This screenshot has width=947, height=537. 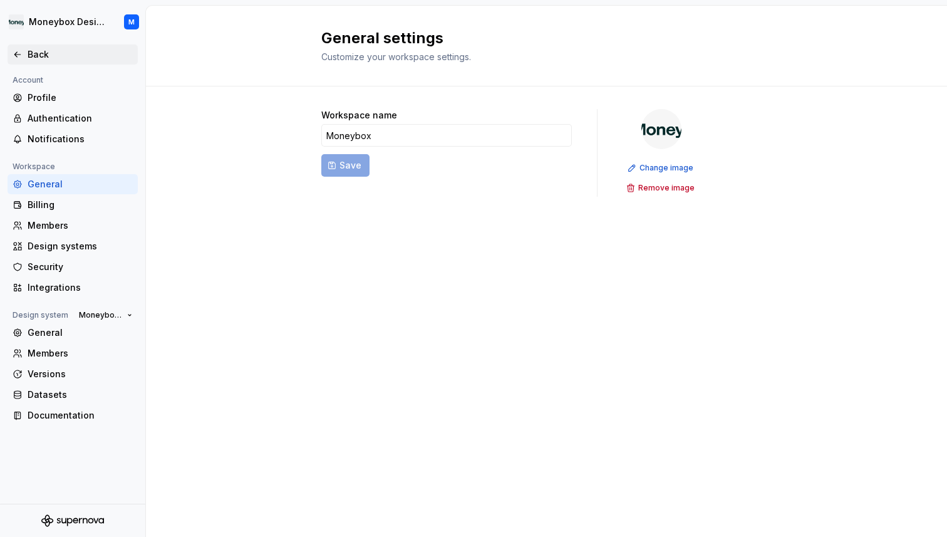 I want to click on div: Profile, so click(x=80, y=98).